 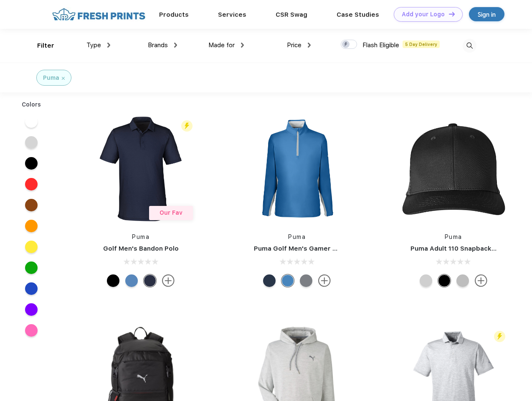 I want to click on div: Filter, so click(x=45, y=45).